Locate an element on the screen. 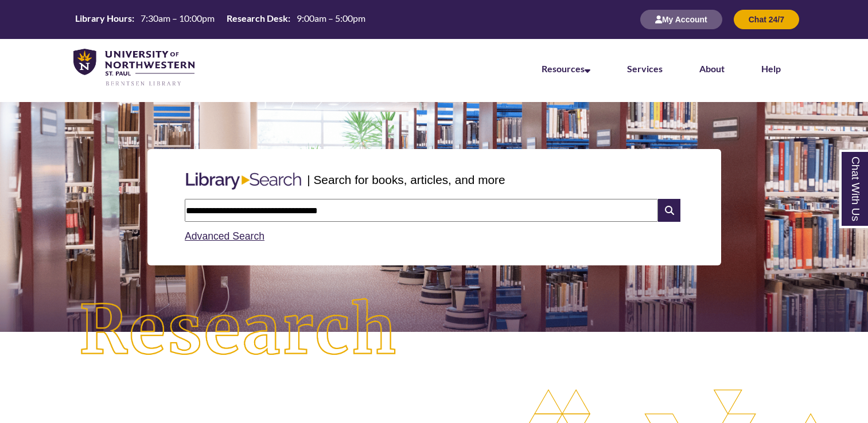  a: About is located at coordinates (712, 68).